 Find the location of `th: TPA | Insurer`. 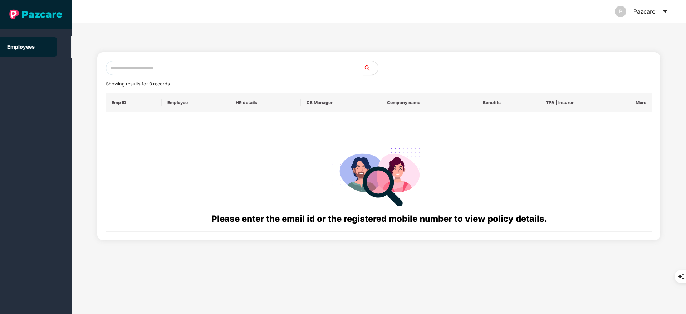

th: TPA | Insurer is located at coordinates (582, 103).